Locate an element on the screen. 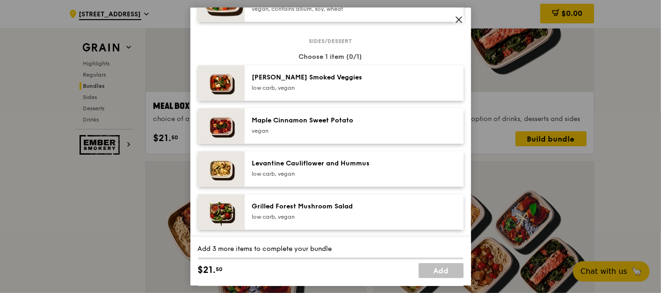  div: vegan is located at coordinates (336, 131).